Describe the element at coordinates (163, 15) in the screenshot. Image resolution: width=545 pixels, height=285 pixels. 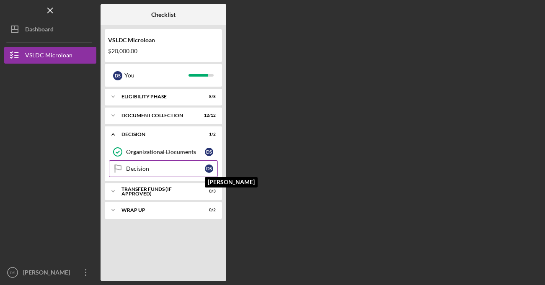
I see `b: Checklist` at that location.